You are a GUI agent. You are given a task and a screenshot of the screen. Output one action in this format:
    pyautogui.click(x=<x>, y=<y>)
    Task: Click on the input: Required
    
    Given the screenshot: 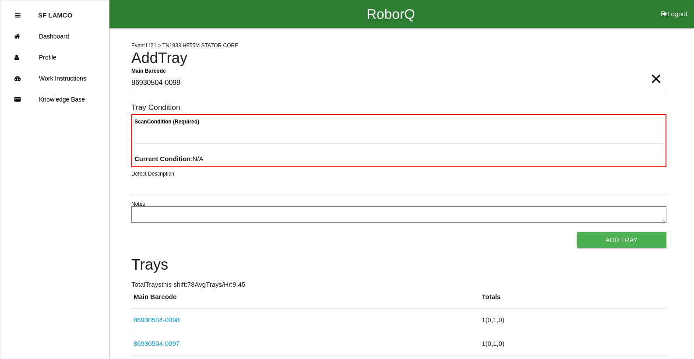 What is the action you would take?
    pyautogui.click(x=399, y=83)
    